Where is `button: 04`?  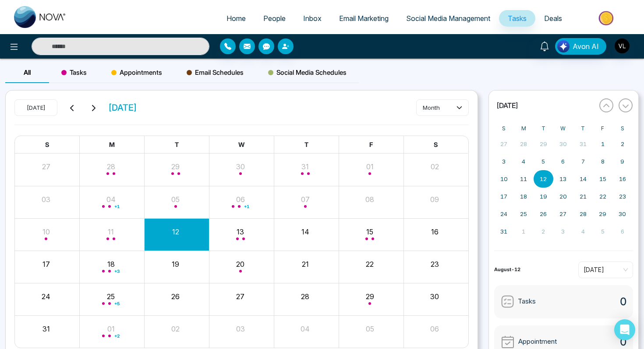 button: 04 is located at coordinates (305, 329).